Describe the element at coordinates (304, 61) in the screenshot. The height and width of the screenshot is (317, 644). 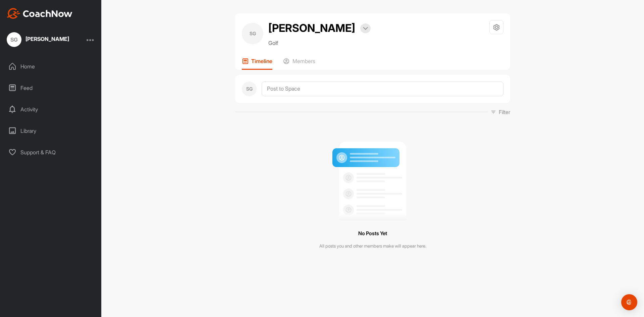
I see `p: Members` at that location.